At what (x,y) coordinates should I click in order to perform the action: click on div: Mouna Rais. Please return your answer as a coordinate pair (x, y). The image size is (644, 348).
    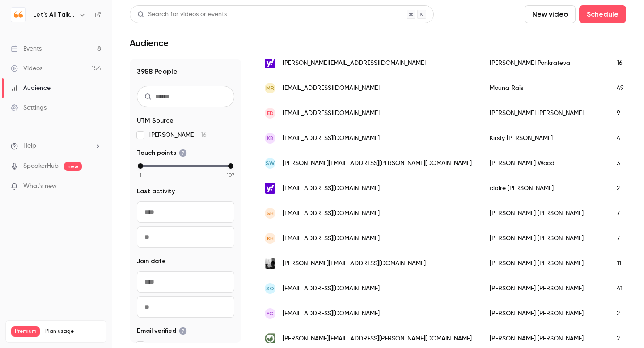
    Looking at the image, I should click on (544, 88).